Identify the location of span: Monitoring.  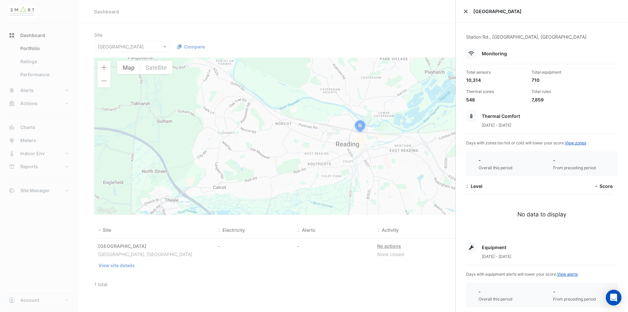
(494, 53).